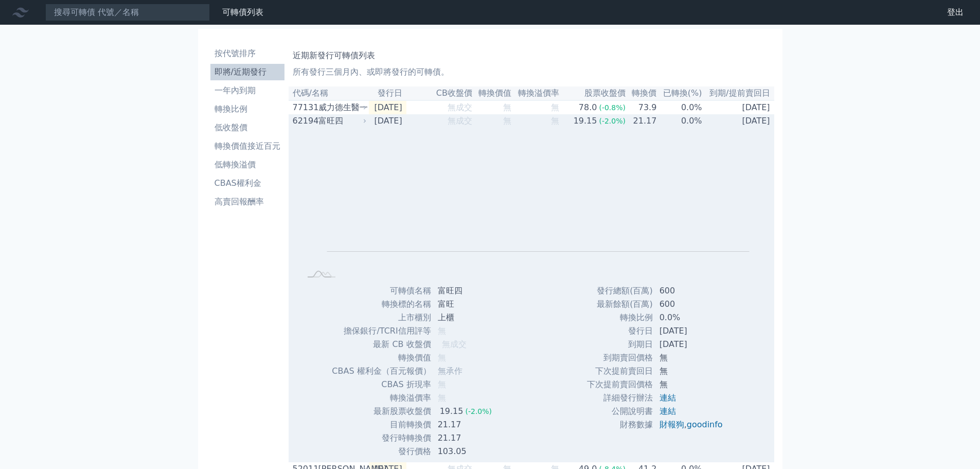 This screenshot has width=980, height=469. Describe the element at coordinates (531, 56) in the screenshot. I see `h1: 近期新發行可轉債列表` at that location.